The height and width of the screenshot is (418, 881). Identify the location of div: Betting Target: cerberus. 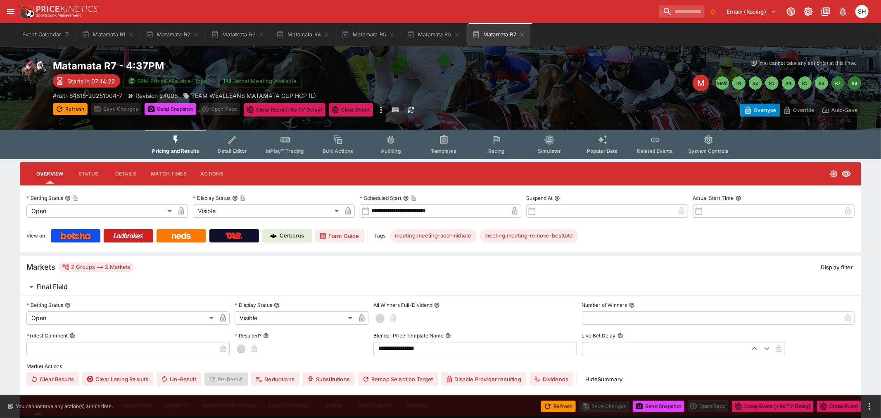
(529, 236).